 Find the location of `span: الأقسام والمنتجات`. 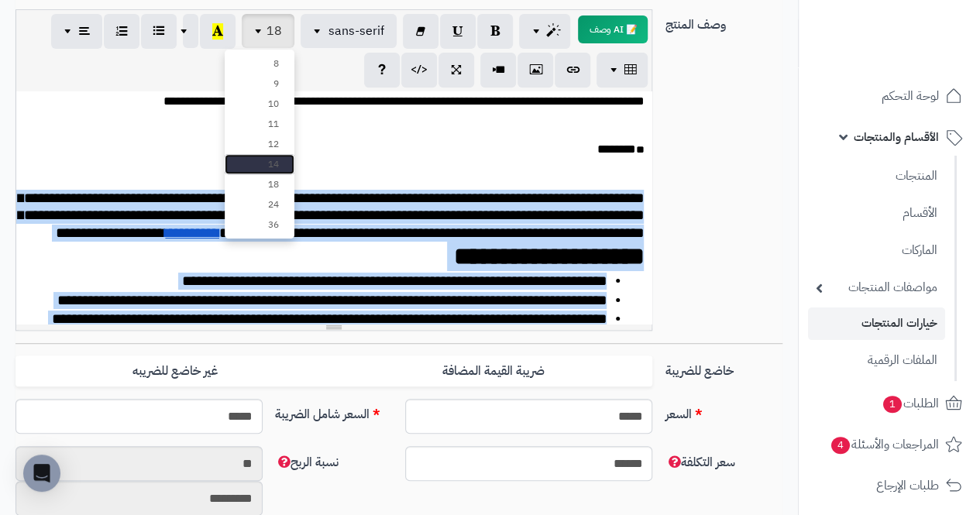

span: الأقسام والمنتجات is located at coordinates (896, 137).